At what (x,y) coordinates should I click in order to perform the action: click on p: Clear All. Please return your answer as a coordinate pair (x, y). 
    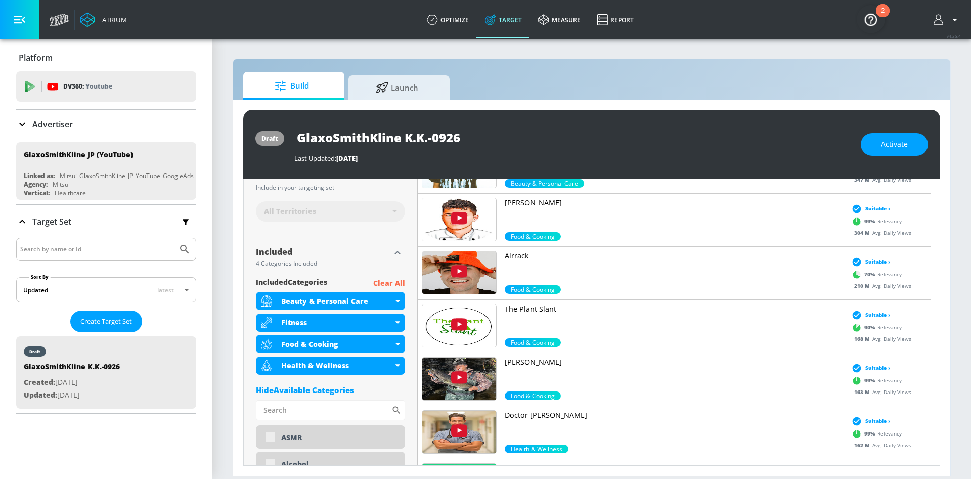
    Looking at the image, I should click on (389, 283).